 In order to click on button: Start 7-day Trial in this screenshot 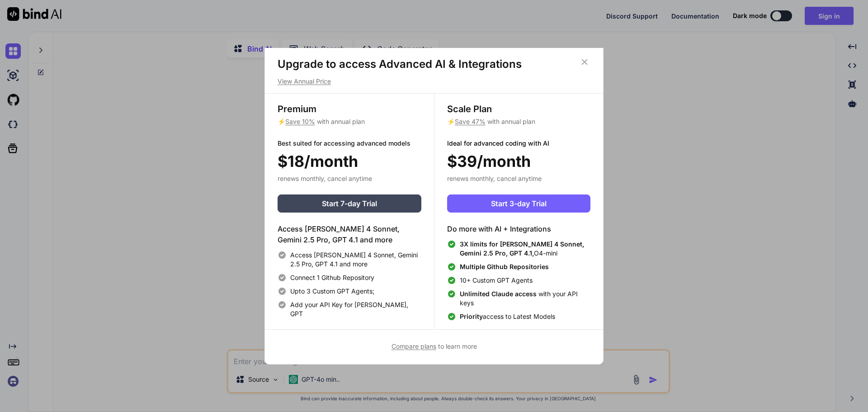, I will do `click(350, 204)`.